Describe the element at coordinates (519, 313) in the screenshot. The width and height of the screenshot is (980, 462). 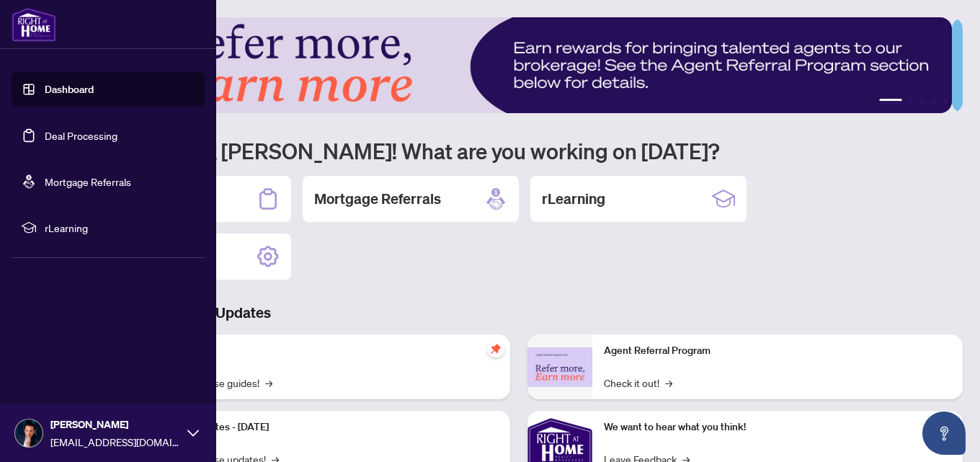
I see `h3: Brokerage & Industry Updates` at that location.